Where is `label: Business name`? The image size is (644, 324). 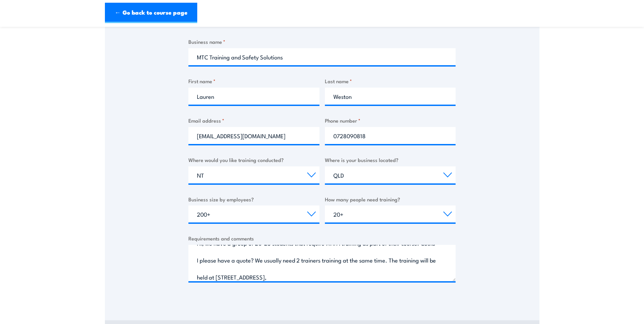 label: Business name is located at coordinates (322, 41).